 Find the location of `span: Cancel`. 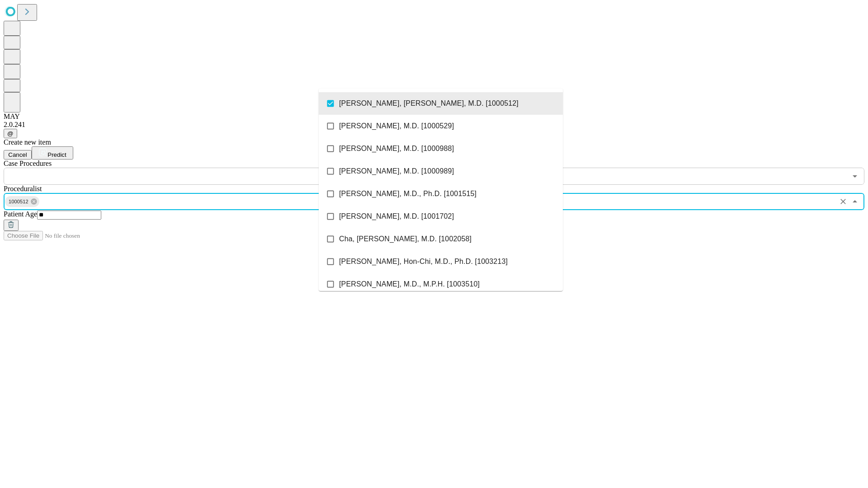

span: Cancel is located at coordinates (18, 154).